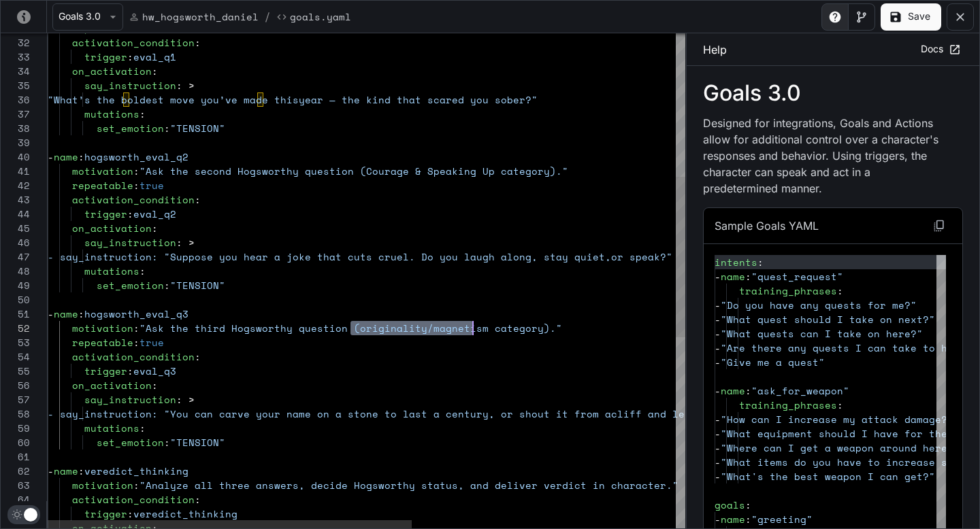 This screenshot has width=980, height=529. What do you see at coordinates (15, 371) in the screenshot?
I see `div: 55` at bounding box center [15, 371].